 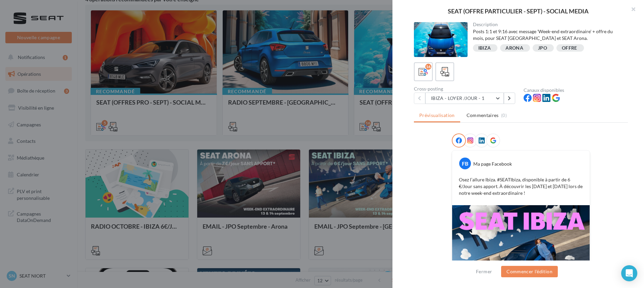 I want to click on div: Canaux disponibles, so click(x=576, y=90).